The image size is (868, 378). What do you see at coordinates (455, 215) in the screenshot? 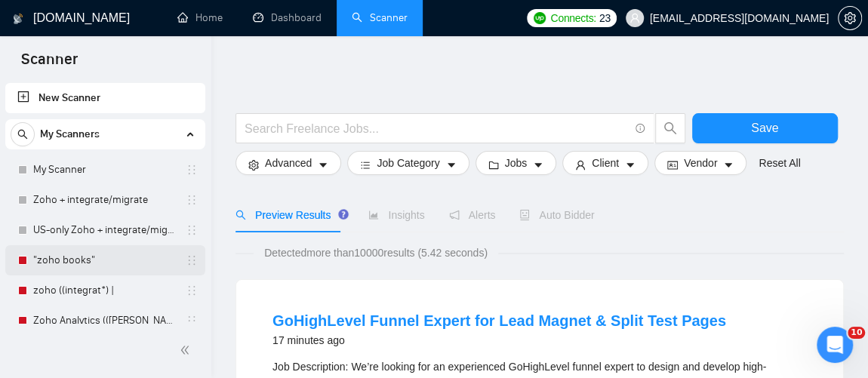
I see `span: notification` at bounding box center [455, 215].